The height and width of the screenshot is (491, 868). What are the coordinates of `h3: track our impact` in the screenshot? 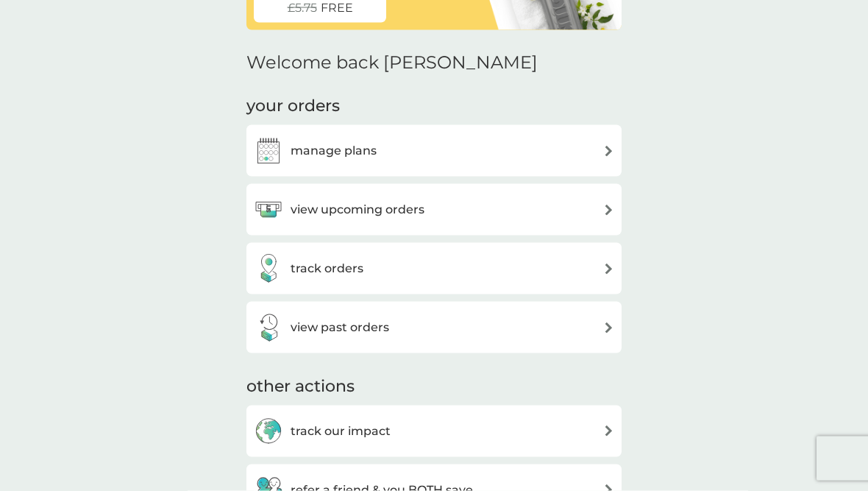 It's located at (340, 431).